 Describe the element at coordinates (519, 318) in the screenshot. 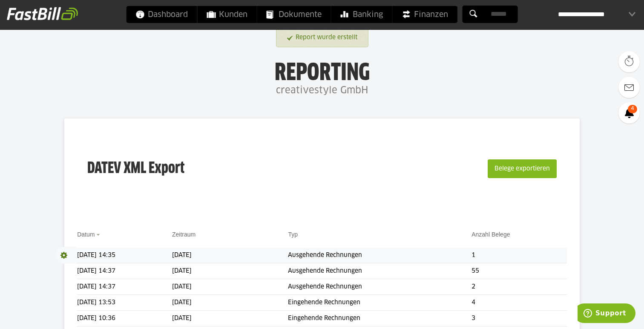

I see `td: 3` at that location.